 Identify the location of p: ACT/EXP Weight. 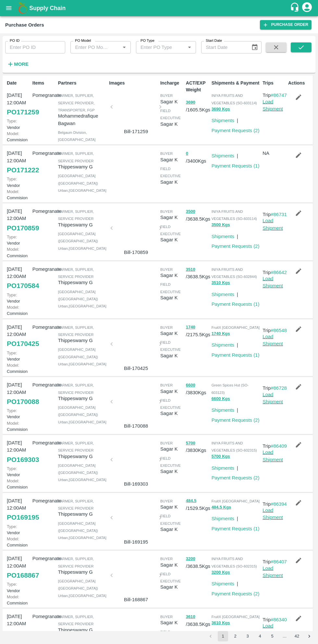
(197, 87).